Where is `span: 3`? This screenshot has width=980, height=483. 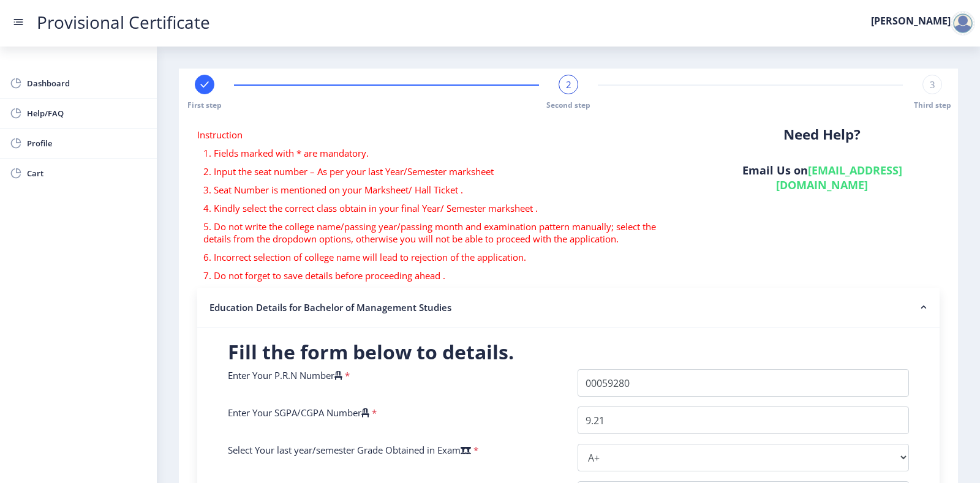
span: 3 is located at coordinates (932, 84).